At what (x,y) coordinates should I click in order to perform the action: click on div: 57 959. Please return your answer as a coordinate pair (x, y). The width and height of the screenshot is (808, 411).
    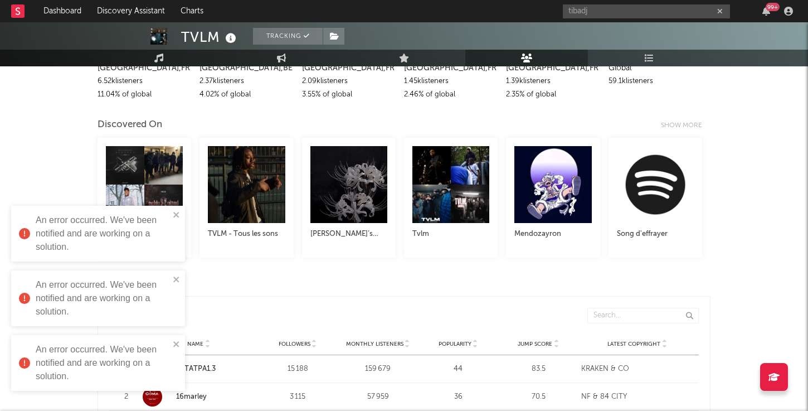
    Looking at the image, I should click on (378, 397).